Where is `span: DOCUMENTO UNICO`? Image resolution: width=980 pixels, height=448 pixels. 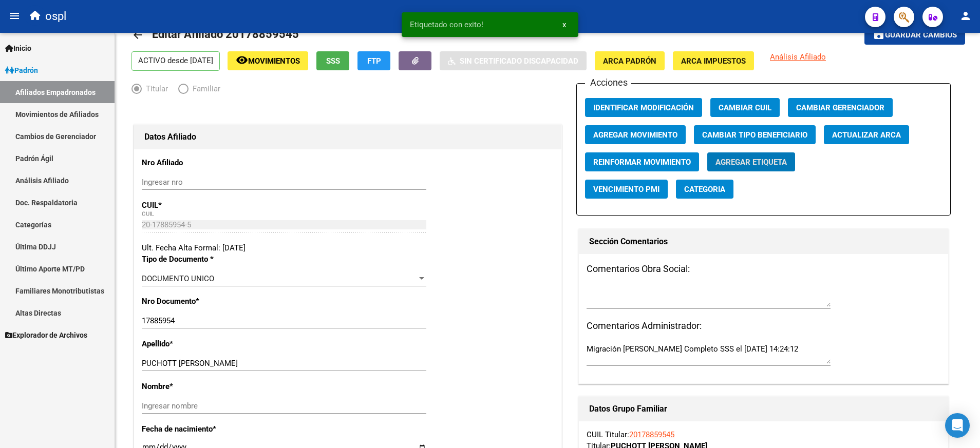
span: DOCUMENTO UNICO is located at coordinates (178, 279).